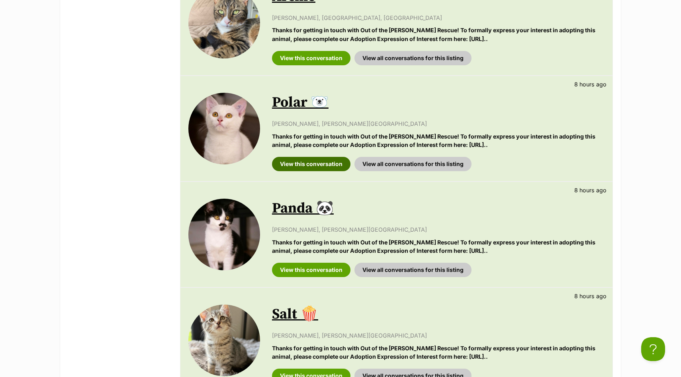  What do you see at coordinates (224, 234) in the screenshot?
I see `img: Panda 🐼` at bounding box center [224, 234].